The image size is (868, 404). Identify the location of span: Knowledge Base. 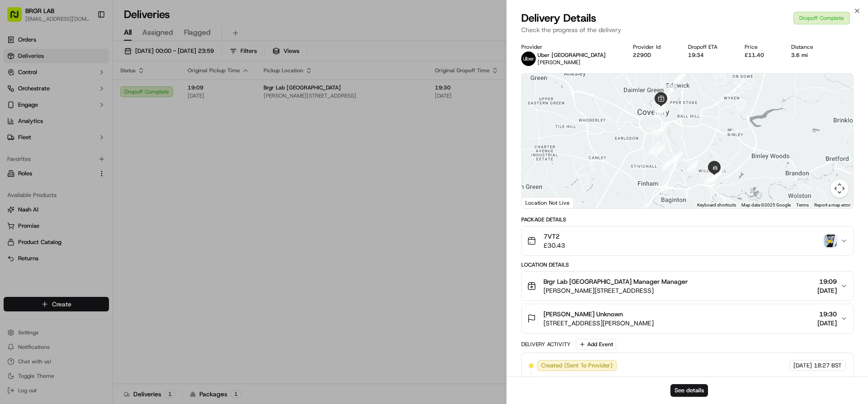
(43, 136).